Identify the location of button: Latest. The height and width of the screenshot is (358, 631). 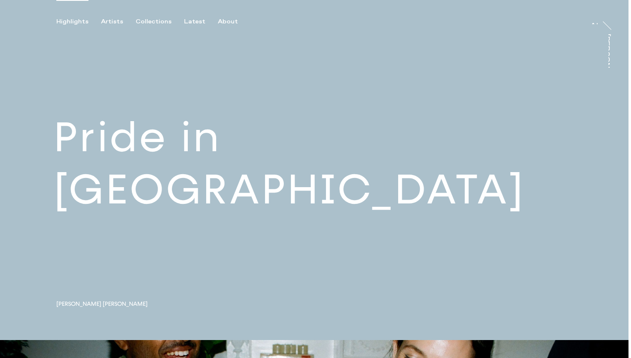
(201, 22).